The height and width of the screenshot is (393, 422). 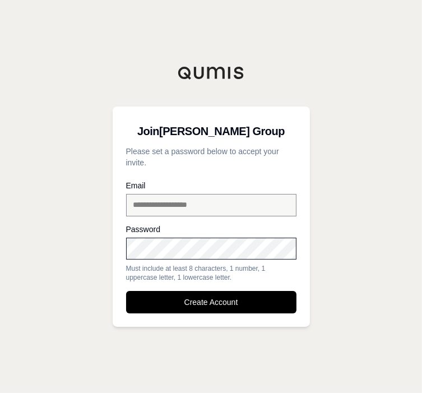 What do you see at coordinates (211, 273) in the screenshot?
I see `div: Must include at least 8 characters, 1 number, 1 uppercase letter, 1 lowercase letter.` at bounding box center [211, 273].